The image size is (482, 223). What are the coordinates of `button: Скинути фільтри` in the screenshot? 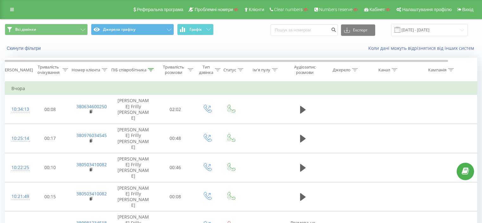 It's located at (24, 48).